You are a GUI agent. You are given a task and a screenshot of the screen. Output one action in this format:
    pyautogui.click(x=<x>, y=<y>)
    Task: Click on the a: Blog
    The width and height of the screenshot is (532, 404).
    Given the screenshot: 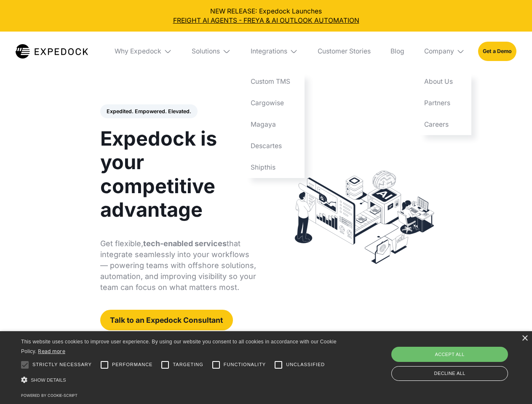 What is the action you would take?
    pyautogui.click(x=397, y=51)
    